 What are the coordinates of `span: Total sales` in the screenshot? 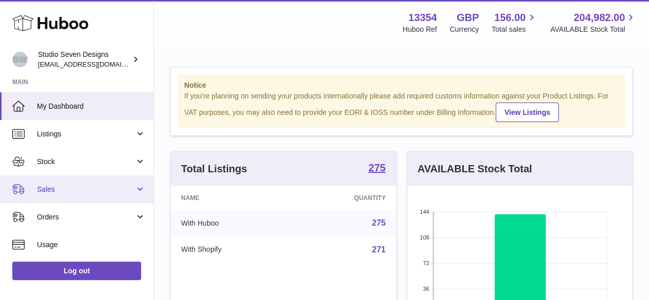 It's located at (514, 29).